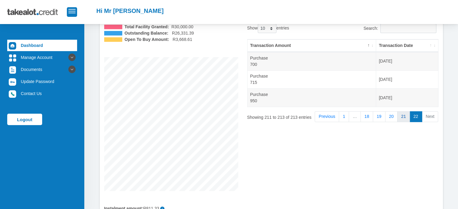 The width and height of the screenshot is (458, 209). I want to click on a: Manage Account, so click(42, 58).